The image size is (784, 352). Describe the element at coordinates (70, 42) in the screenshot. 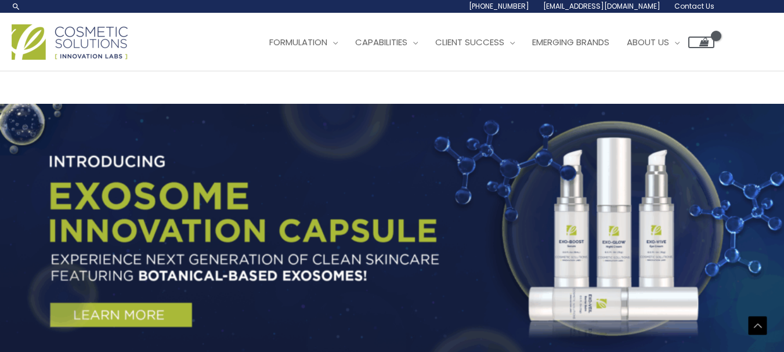

I see `img: Cosmetic Solutions Logo` at that location.